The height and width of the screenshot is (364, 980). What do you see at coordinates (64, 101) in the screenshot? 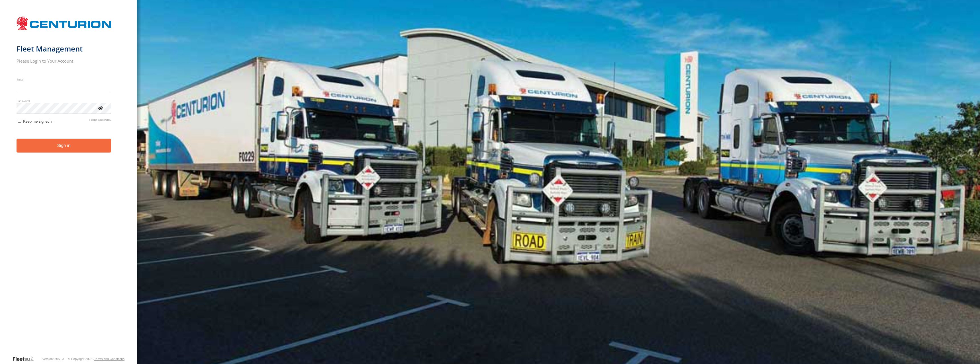
I see `label: Password` at bounding box center [64, 101].